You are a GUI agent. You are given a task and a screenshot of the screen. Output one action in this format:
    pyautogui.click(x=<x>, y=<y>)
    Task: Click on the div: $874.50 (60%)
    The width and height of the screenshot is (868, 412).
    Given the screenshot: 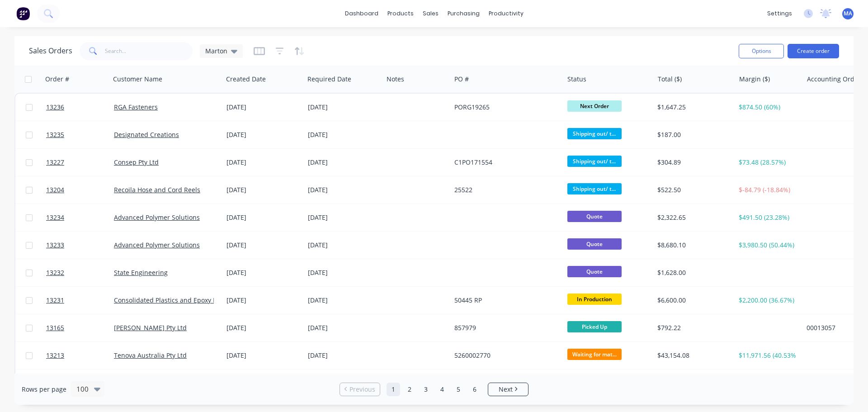 What is the action you would take?
    pyautogui.click(x=767, y=107)
    